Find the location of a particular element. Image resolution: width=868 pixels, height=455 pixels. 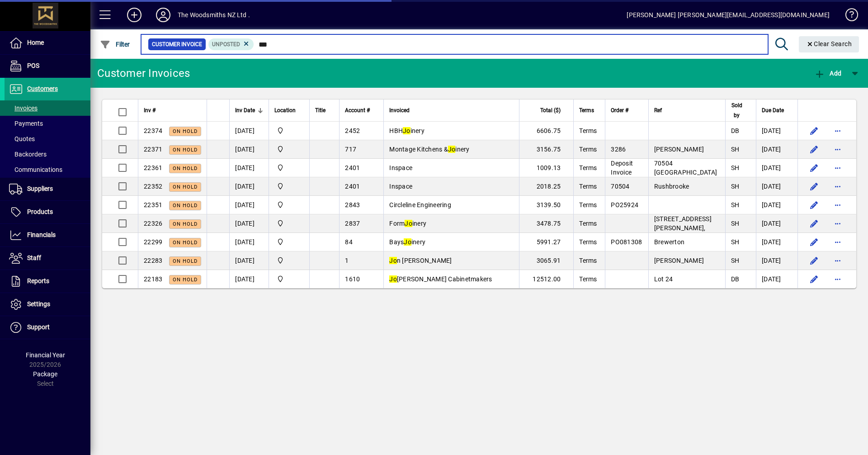

span: 22351 is located at coordinates (153, 205).